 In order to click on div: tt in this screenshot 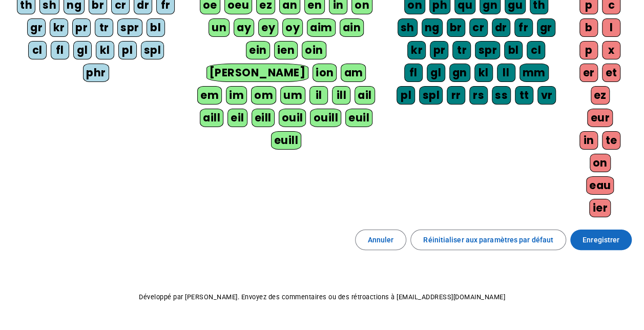, I will do `click(524, 95)`.